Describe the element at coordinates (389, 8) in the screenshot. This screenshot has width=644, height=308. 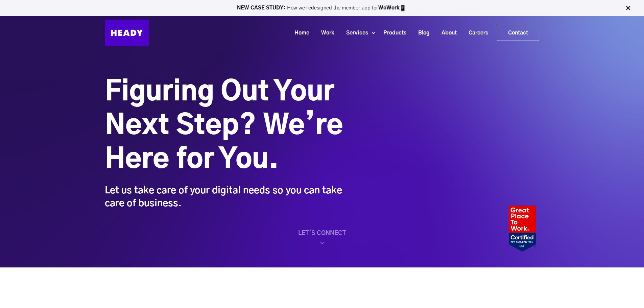
I see `a: WeWork` at that location.